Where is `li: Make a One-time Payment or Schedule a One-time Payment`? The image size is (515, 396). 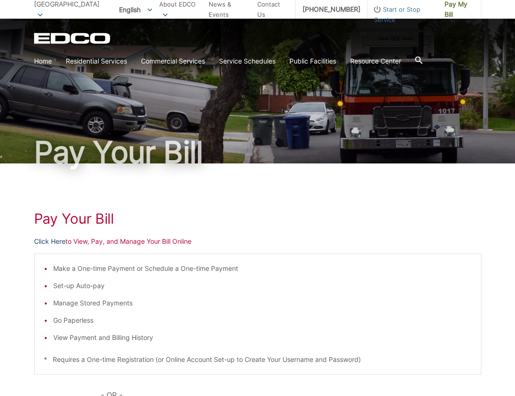 li: Make a One-time Payment or Schedule a One-time Payment is located at coordinates (263, 269).